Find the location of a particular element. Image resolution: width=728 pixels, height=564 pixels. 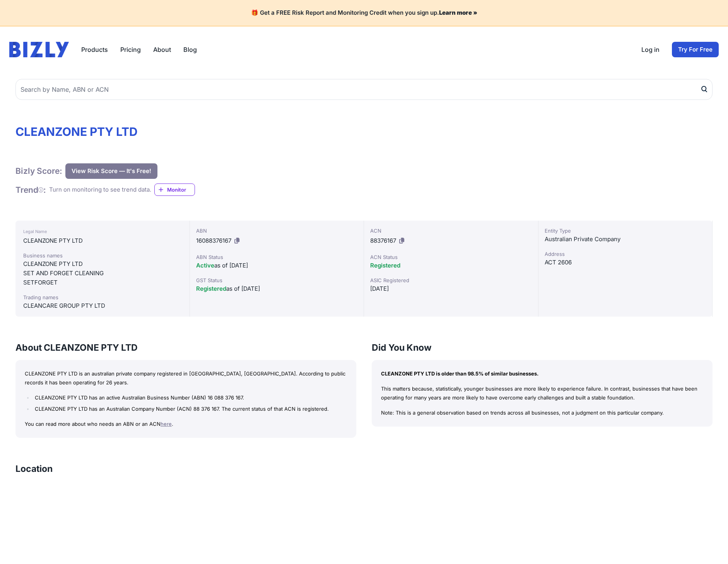

div: ASIC Registered is located at coordinates (451, 281).